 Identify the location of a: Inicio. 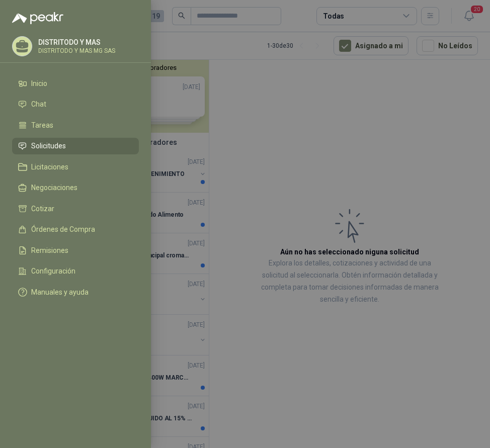
(75, 84).